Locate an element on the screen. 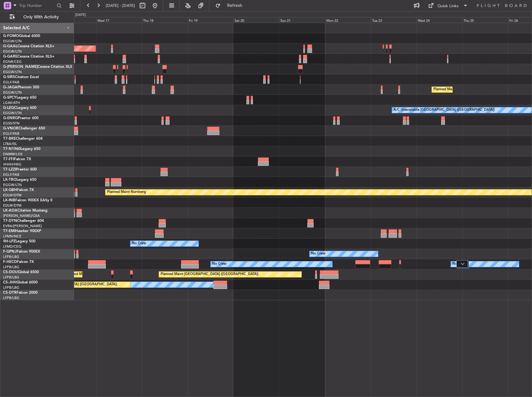 The height and width of the screenshot is (397, 532). a: T7-LZZIPraetor 600 is located at coordinates (20, 170).